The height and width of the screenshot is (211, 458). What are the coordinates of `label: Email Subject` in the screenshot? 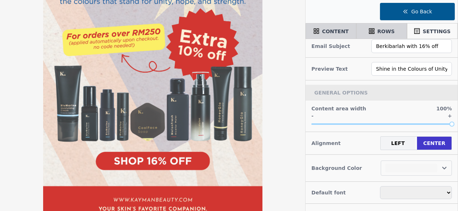 It's located at (331, 46).